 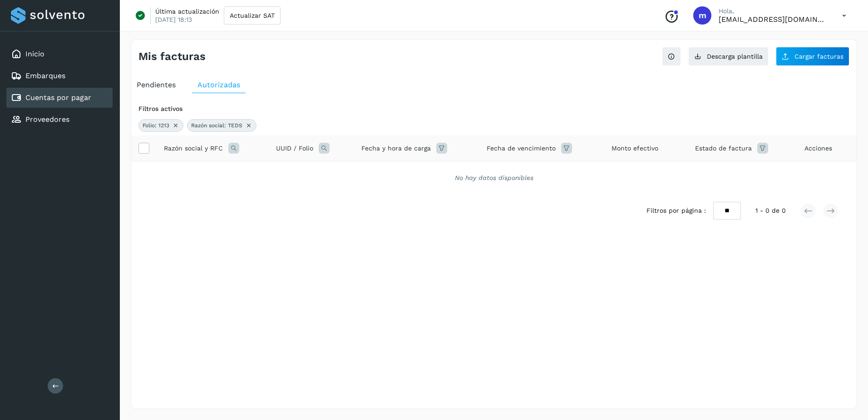 I want to click on span: Monto efectivo, so click(x=635, y=148).